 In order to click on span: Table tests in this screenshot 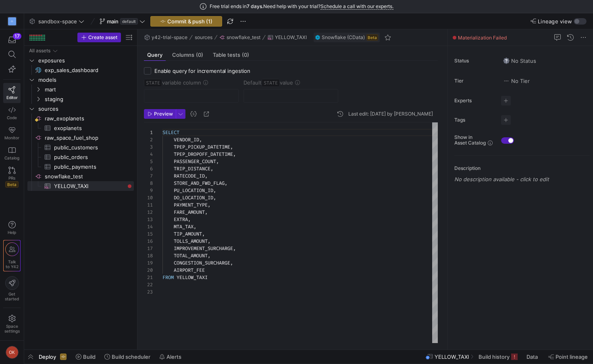, I will do `click(231, 55)`.